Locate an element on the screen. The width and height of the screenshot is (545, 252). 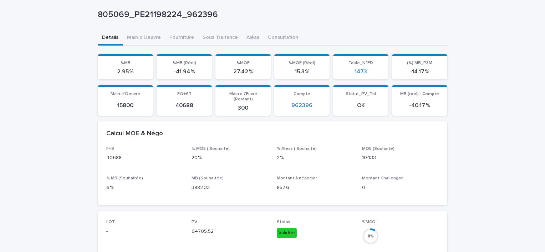
p: 300 is located at coordinates (243, 108).